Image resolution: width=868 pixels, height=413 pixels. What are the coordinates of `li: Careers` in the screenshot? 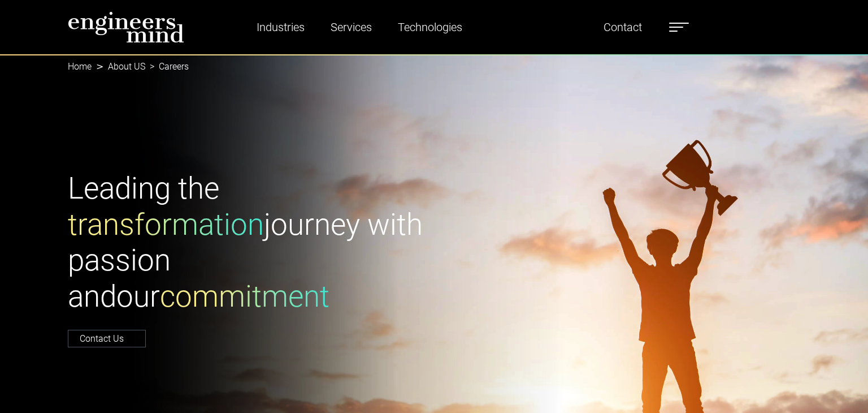 It's located at (167, 67).